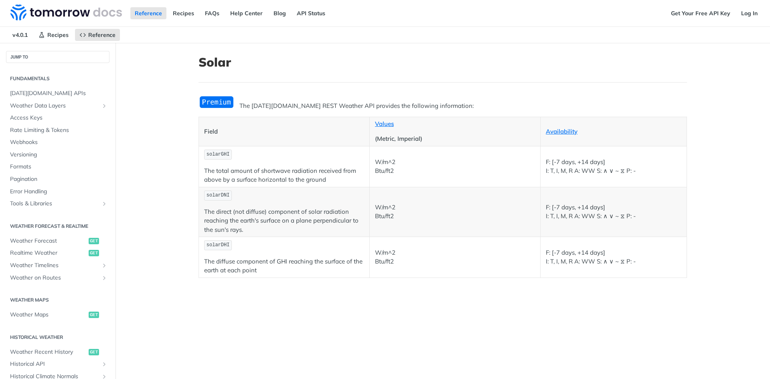 The image size is (770, 379). Describe the element at coordinates (55, 278) in the screenshot. I see `span: Weather on Routes` at that location.